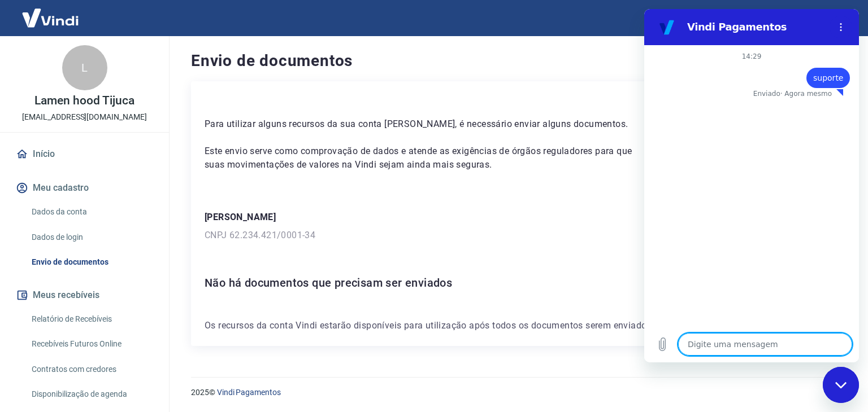  Describe the element at coordinates (91, 262) in the screenshot. I see `a: Envio de documentos` at that location.